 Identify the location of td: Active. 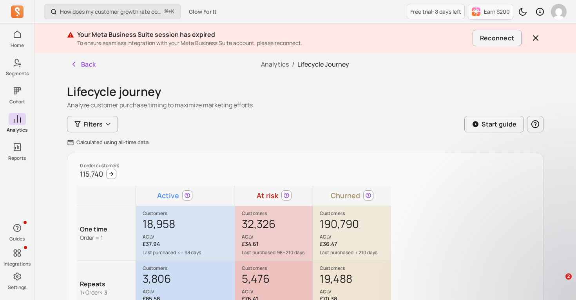
(174, 195).